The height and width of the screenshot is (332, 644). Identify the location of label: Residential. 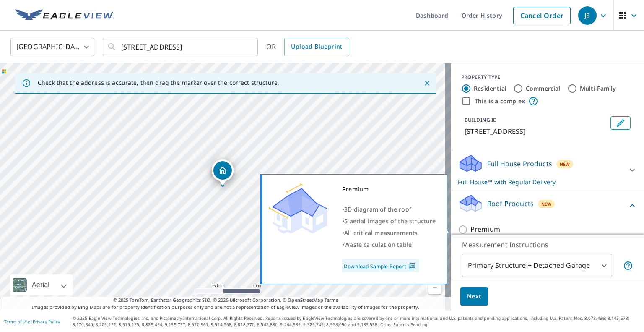
(491, 89).